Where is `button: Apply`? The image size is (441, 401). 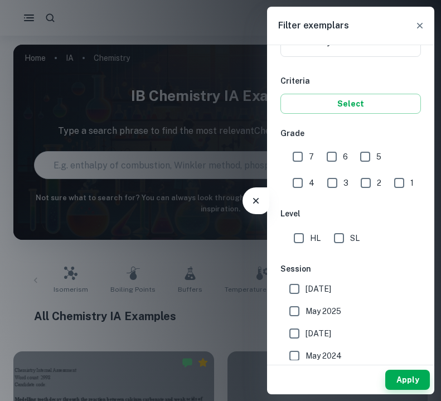
button: Apply is located at coordinates (408, 380).